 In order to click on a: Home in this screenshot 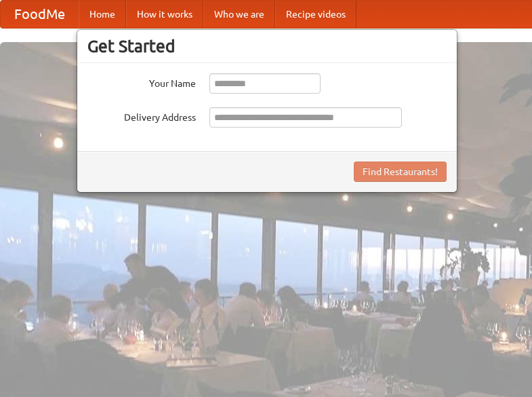, I will do `click(103, 14)`.